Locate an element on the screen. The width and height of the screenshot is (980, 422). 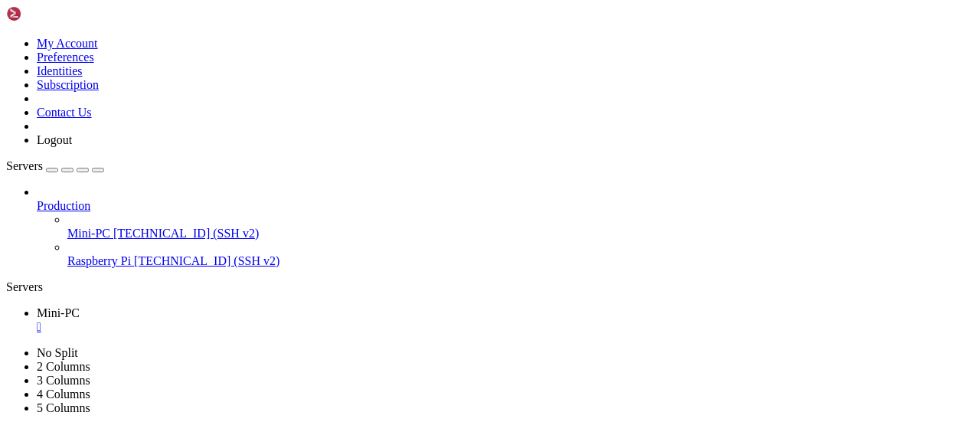
a: Contact Us is located at coordinates (64, 112).